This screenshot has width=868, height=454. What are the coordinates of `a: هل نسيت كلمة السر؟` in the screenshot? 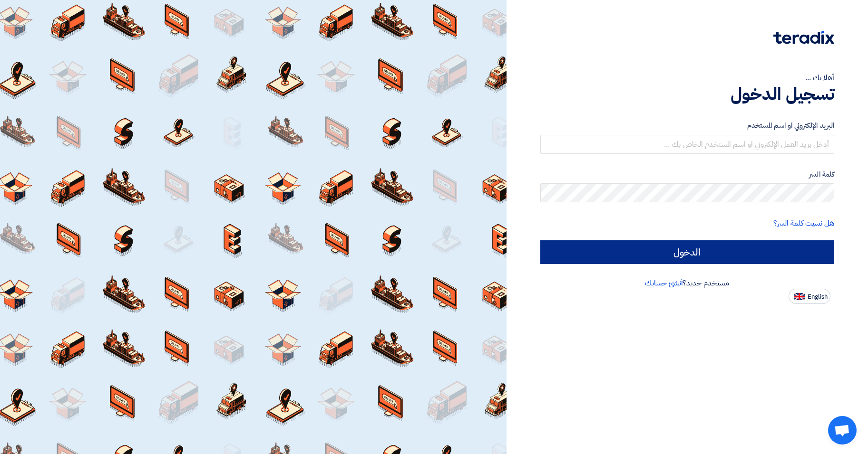 It's located at (804, 223).